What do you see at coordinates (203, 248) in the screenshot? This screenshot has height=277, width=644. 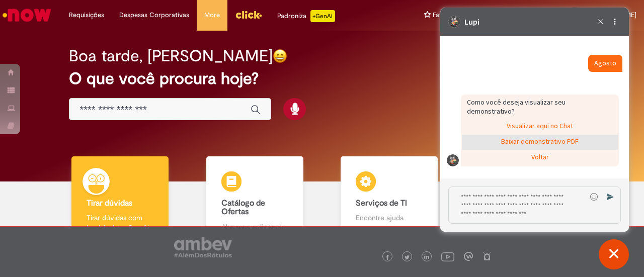 I see `img: logo_footer_ambev_rotulo_gray.png` at bounding box center [203, 248].